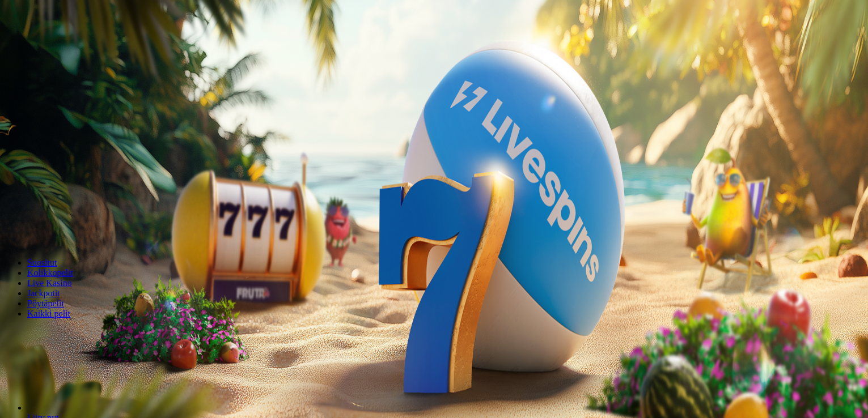 The height and width of the screenshot is (418, 868). I want to click on nav: Lobby, so click(433, 279).